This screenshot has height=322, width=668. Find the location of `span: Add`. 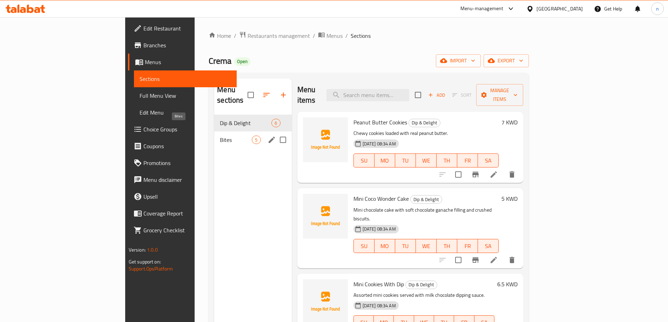

span: Add is located at coordinates (437, 95).